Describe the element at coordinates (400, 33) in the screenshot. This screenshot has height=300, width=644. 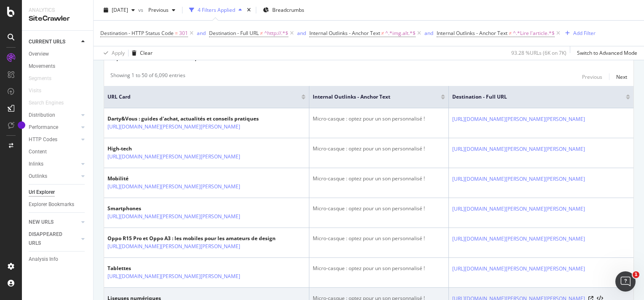
I see `span: ^.*img.alt.*$` at that location.